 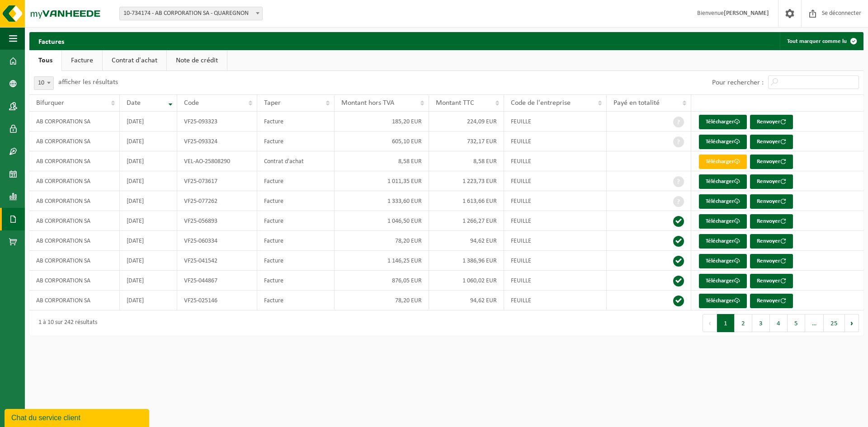 What do you see at coordinates (201, 300) in the screenshot?
I see `font: VF25-025146` at bounding box center [201, 300].